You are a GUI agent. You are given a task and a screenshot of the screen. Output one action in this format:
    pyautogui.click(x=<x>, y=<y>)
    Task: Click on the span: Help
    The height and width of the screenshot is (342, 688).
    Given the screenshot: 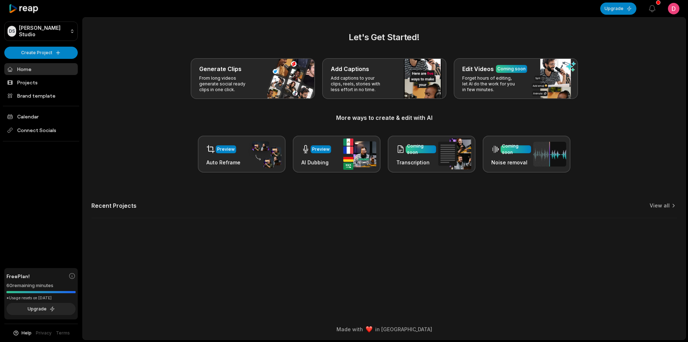 What is the action you would take?
    pyautogui.click(x=27, y=333)
    